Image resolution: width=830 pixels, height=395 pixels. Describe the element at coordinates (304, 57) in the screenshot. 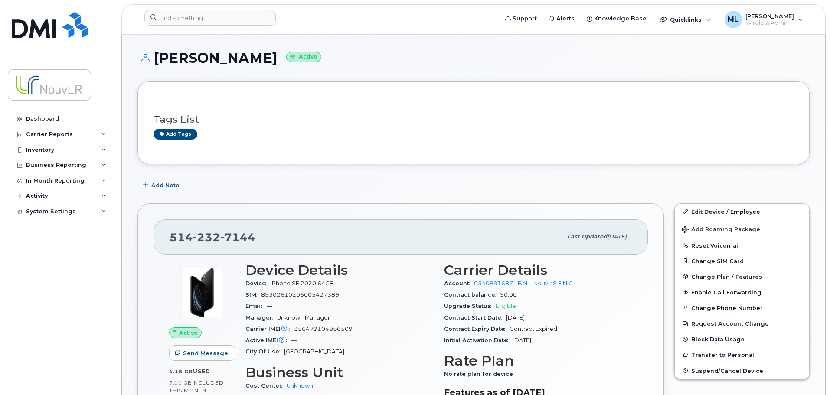

I see `small: Active` at that location.